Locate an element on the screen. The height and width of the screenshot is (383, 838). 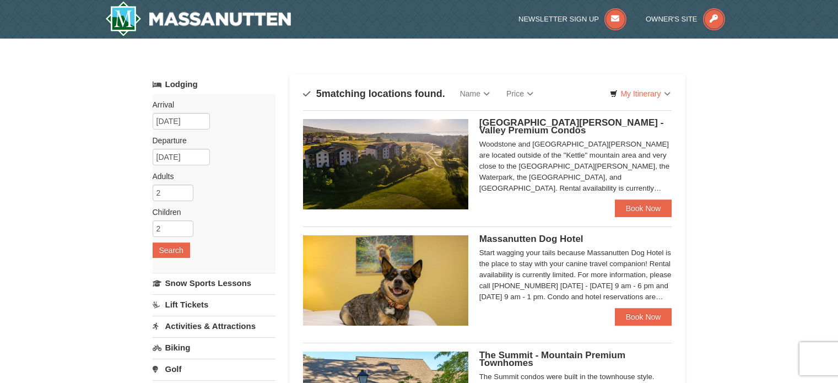
a: Snow Sports Lessons is located at coordinates (214, 282).